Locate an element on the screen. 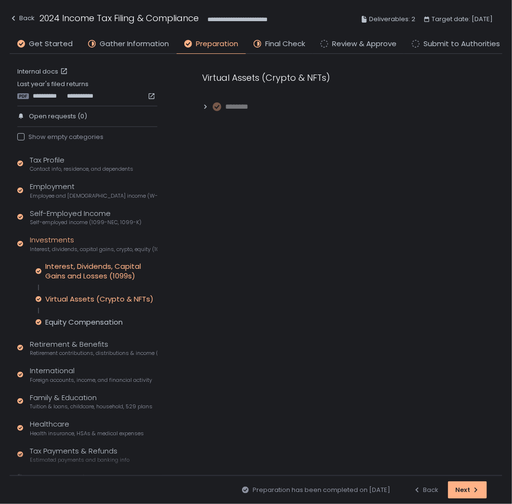  span: Health insurance, HSAs & medical expenses is located at coordinates (87, 433).